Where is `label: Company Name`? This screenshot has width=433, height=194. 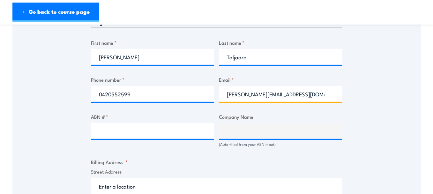 label: Company Name is located at coordinates (281, 116).